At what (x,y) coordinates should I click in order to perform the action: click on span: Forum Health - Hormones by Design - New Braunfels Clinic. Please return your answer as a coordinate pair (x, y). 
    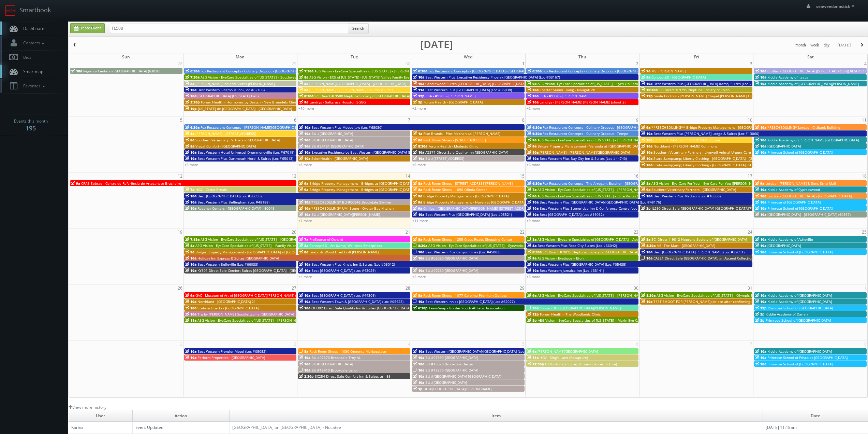
    Looking at the image, I should click on (249, 102).